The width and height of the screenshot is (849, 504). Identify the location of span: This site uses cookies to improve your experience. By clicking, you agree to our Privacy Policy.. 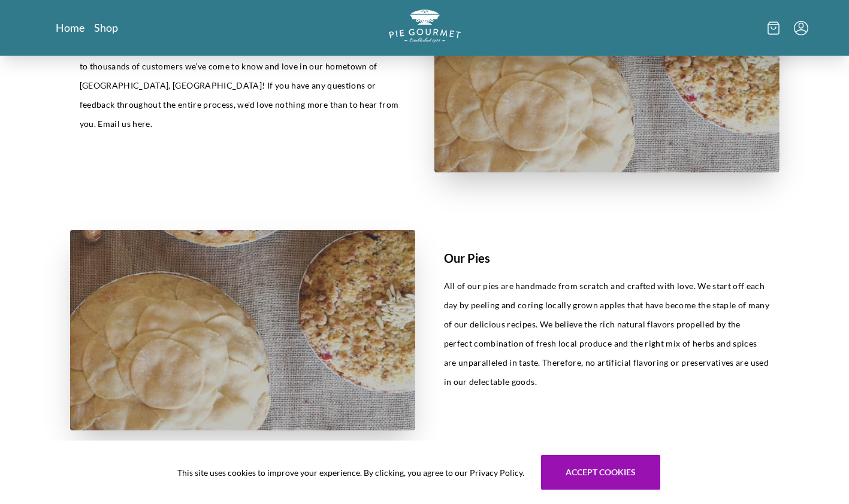
(351, 472).